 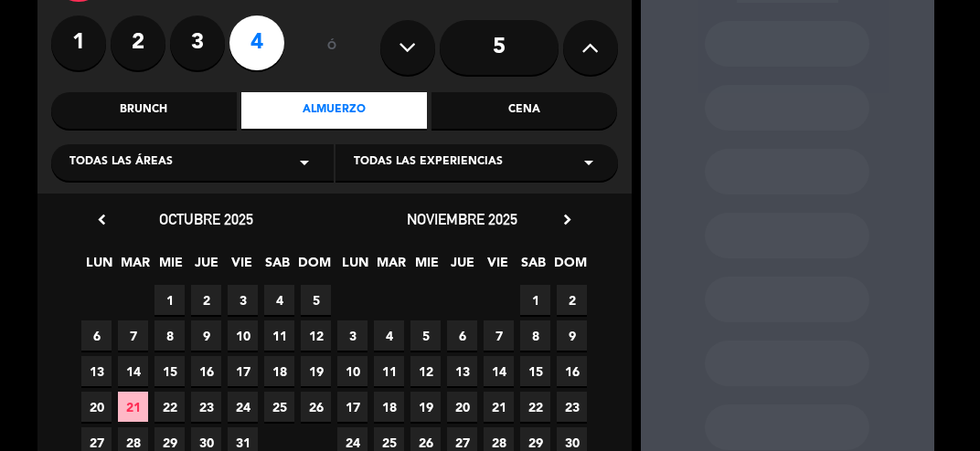 What do you see at coordinates (121, 163) in the screenshot?
I see `span: Todas las áreas` at bounding box center [121, 163].